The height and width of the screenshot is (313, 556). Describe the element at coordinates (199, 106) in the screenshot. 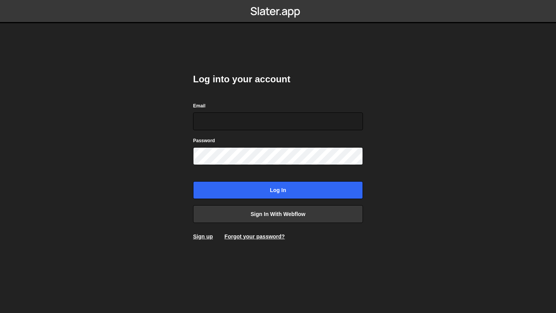

I see `label: Email` at that location.